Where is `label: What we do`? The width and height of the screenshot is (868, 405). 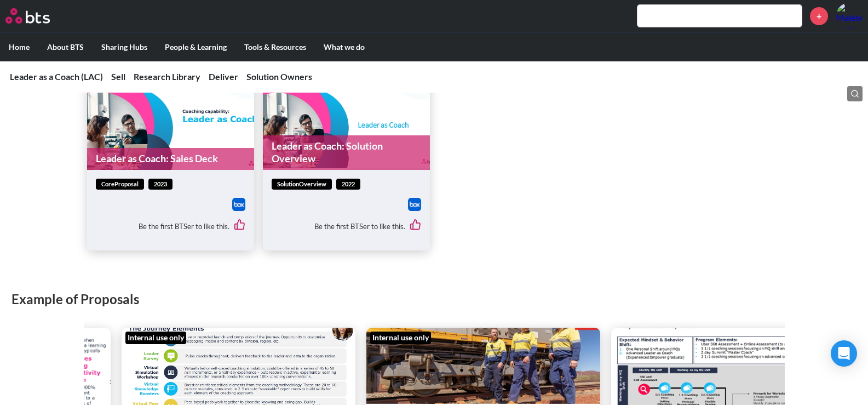 label: What we do is located at coordinates (344, 47).